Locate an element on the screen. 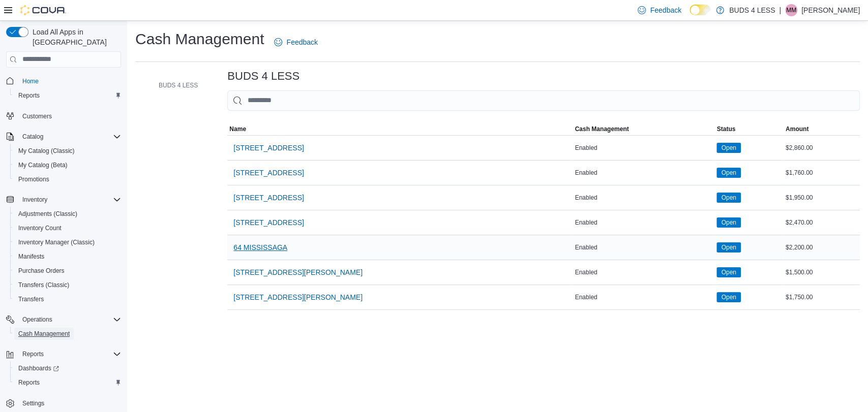 This screenshot has width=868, height=412. div: $1,950.00 is located at coordinates (822, 198).